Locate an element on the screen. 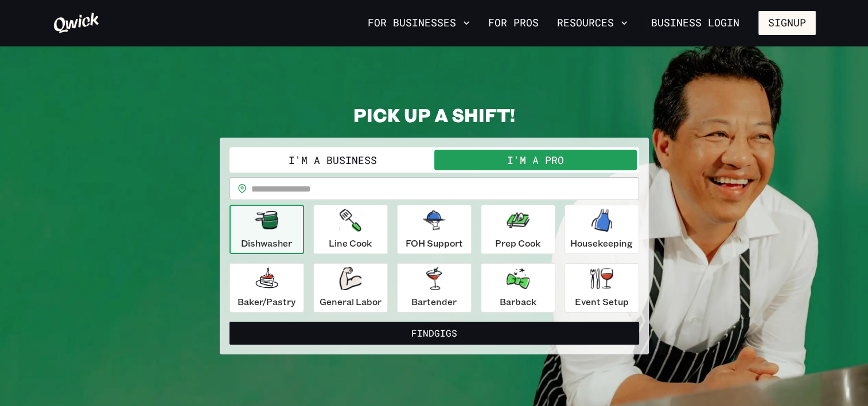 This screenshot has width=868, height=406. button: Prep Cook is located at coordinates (518, 230).